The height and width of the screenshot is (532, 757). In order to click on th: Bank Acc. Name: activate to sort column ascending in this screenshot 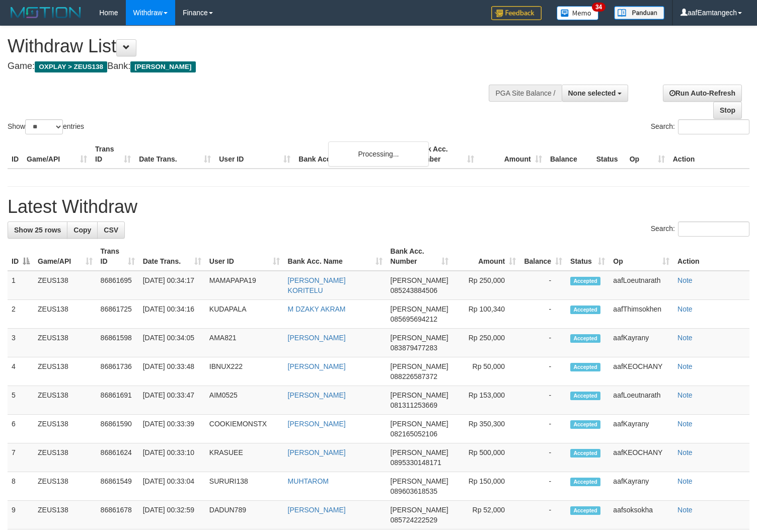, I will do `click(335, 256)`.